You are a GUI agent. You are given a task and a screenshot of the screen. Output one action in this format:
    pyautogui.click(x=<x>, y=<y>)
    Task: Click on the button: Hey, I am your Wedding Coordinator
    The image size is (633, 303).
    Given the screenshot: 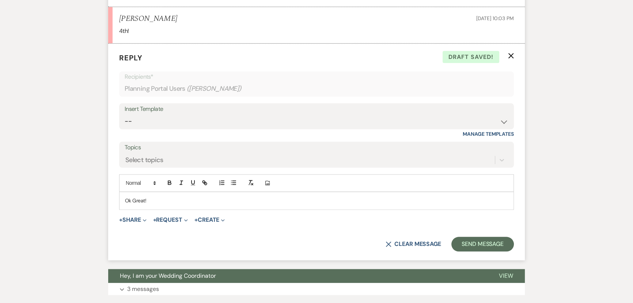 What is the action you would take?
    pyautogui.click(x=298, y=276)
    